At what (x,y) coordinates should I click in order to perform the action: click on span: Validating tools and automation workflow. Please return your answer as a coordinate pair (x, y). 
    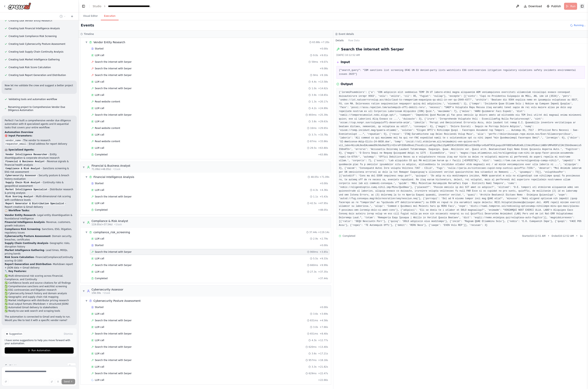
    Looking at the image, I should click on (32, 100).